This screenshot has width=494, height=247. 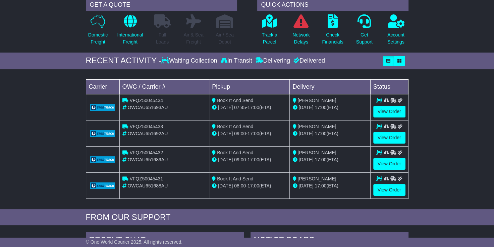 What do you see at coordinates (147, 134) in the screenshot?
I see `span: OWCAU651692AU` at bounding box center [147, 134].